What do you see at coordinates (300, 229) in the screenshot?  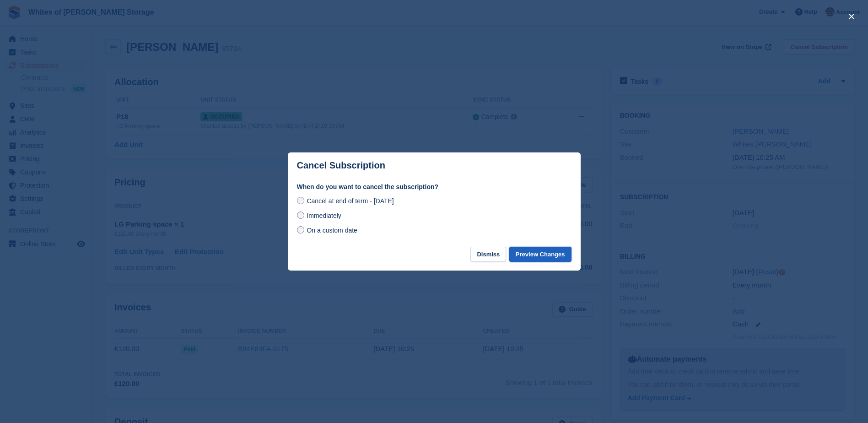 I see `input: On a custom date` at bounding box center [300, 229].